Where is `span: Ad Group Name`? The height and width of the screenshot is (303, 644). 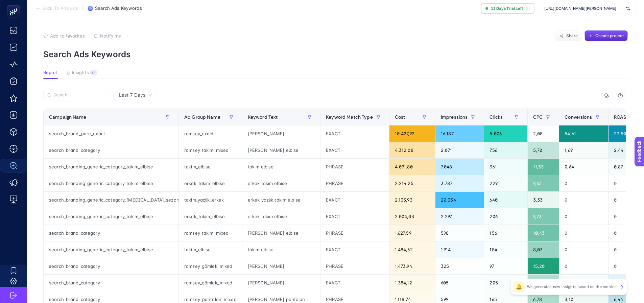
span: Ad Group Name is located at coordinates (202, 117).